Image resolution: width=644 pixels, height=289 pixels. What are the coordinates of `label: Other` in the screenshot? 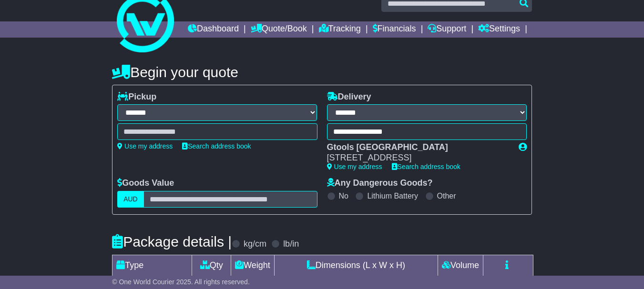 It's located at (446, 195).